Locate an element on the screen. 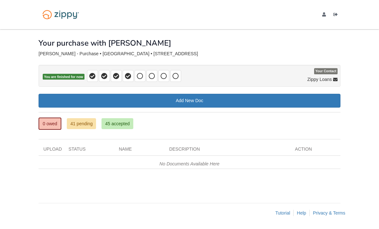 Image resolution: width=379 pixels, height=229 pixels. em: No Documents Available Here is located at coordinates (190, 164).